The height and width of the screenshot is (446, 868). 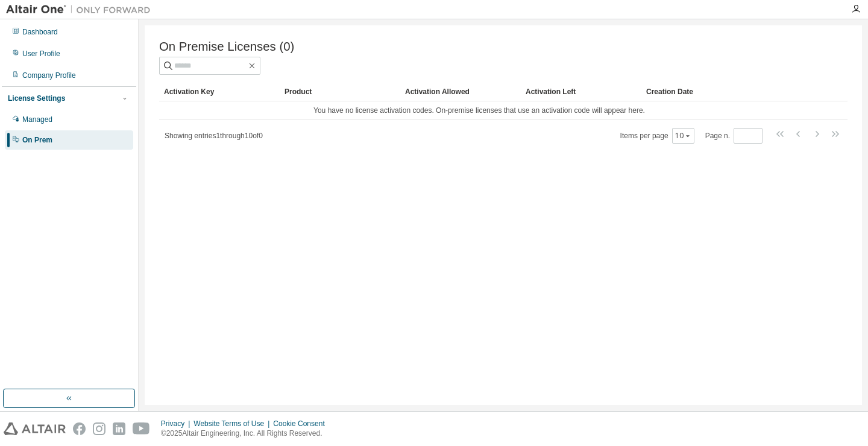 I want to click on img: Altair One, so click(x=82, y=10).